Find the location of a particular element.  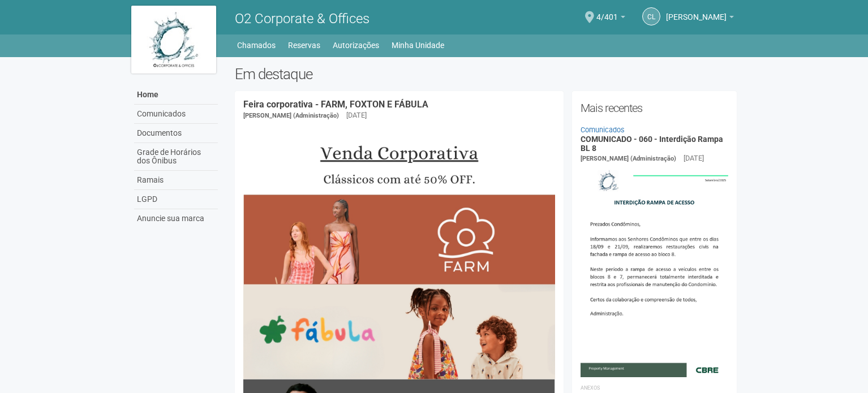

a: 4/401 is located at coordinates (610, 18).